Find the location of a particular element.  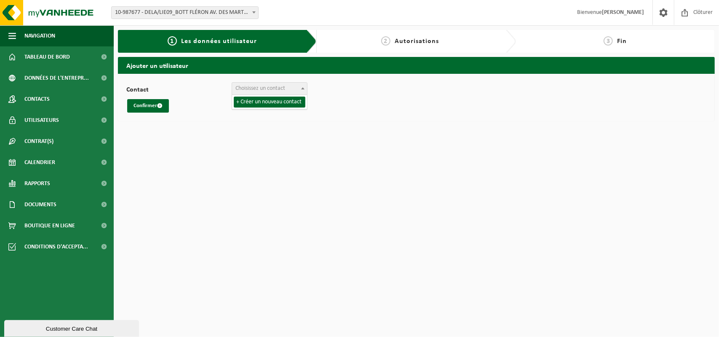

span: Calendrier is located at coordinates (40, 162).